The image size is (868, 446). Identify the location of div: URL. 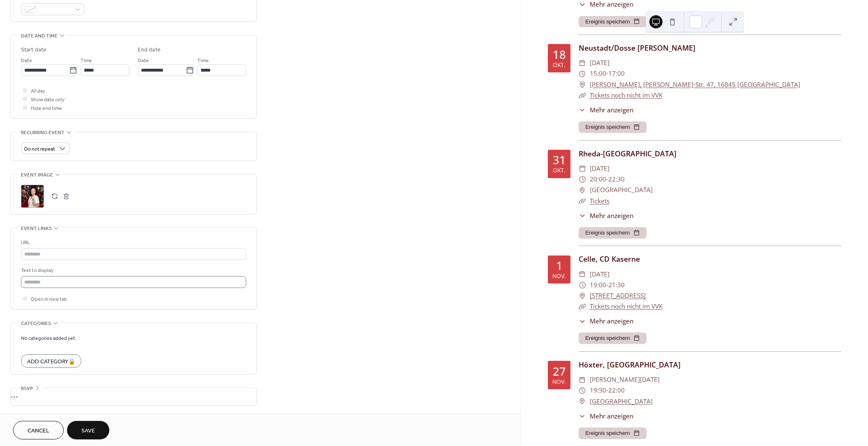
(133, 242).